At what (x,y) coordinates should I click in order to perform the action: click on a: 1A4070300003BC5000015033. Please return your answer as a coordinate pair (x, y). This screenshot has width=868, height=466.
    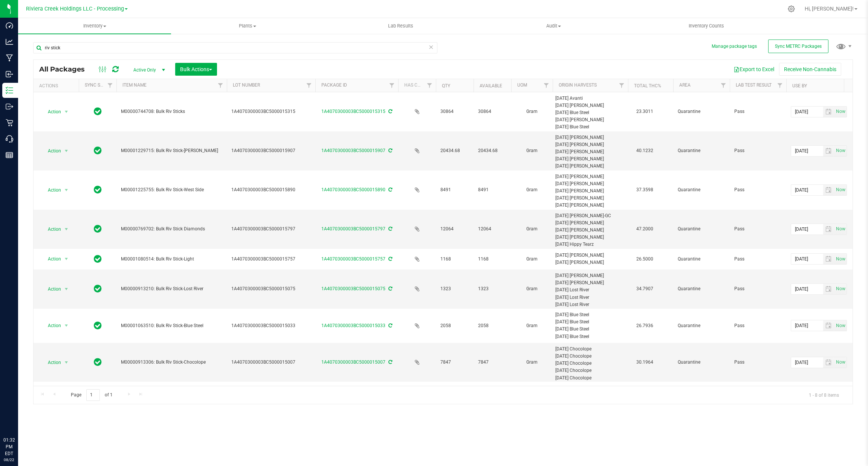
    Looking at the image, I should click on (354, 326).